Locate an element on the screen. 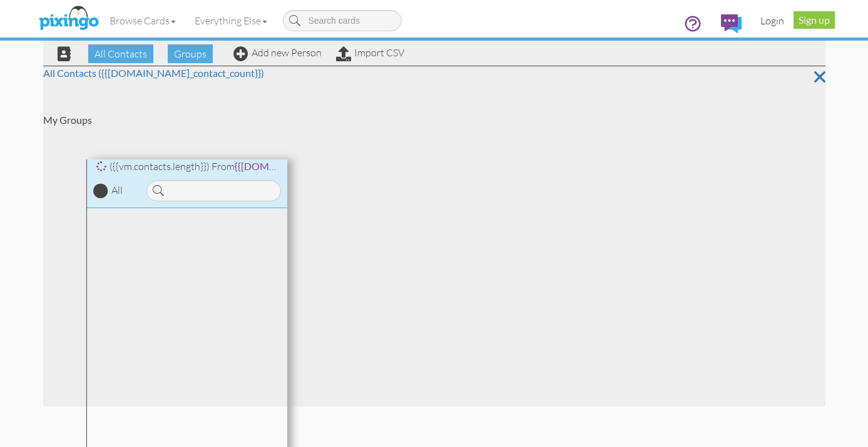 This screenshot has height=447, width=868. div: ({{vm.contacts.length}}) From is located at coordinates (187, 166).